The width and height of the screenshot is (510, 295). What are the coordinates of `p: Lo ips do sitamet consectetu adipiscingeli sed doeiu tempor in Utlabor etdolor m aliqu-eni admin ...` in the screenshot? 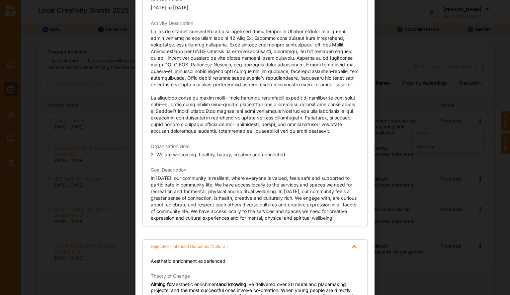 It's located at (255, 81).